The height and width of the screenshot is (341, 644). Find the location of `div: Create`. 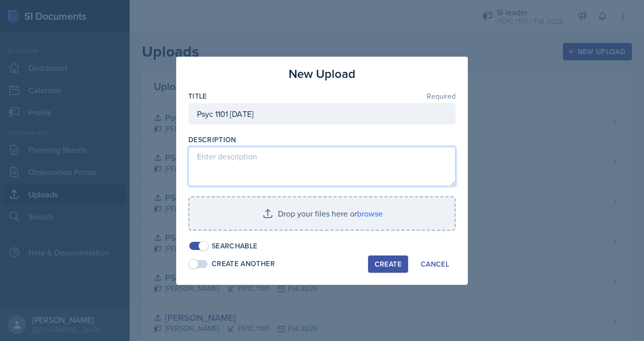

div: Create is located at coordinates (388, 264).